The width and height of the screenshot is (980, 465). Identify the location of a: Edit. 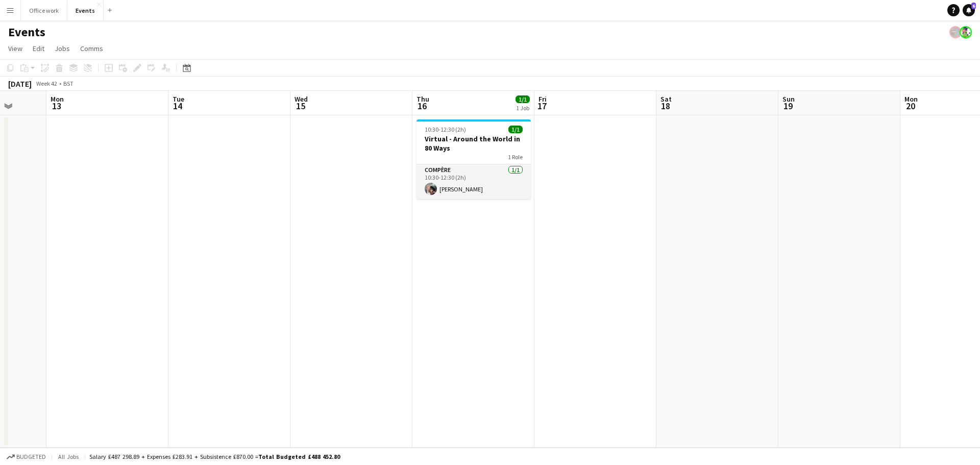
(39, 49).